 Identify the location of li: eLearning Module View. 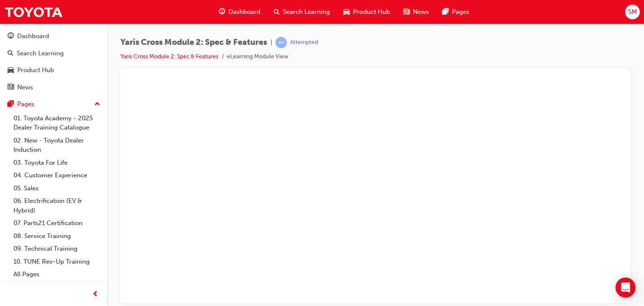
(257, 57).